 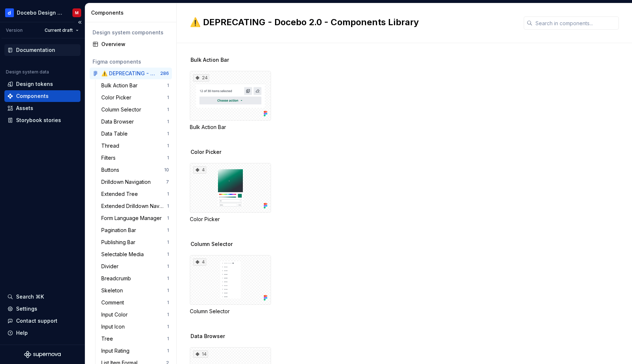 I want to click on a: Extended Drilldown Navigation1, so click(x=135, y=207).